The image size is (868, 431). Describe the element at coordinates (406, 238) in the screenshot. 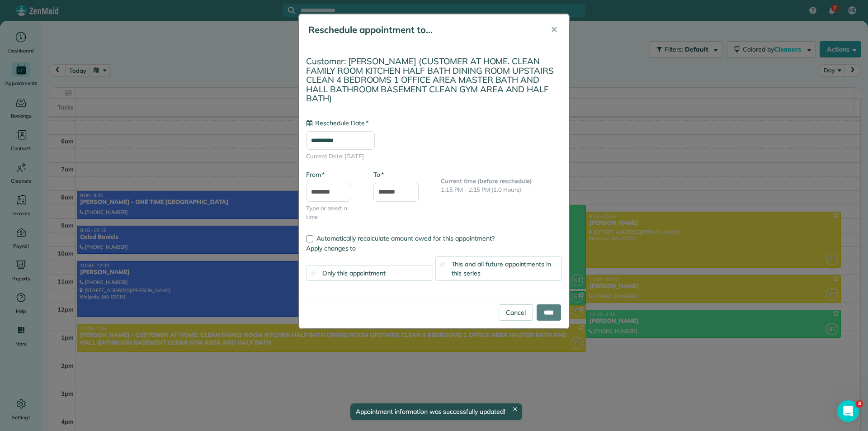

I see `span: Automatically recalculate amount owed for this appointment?` at that location.